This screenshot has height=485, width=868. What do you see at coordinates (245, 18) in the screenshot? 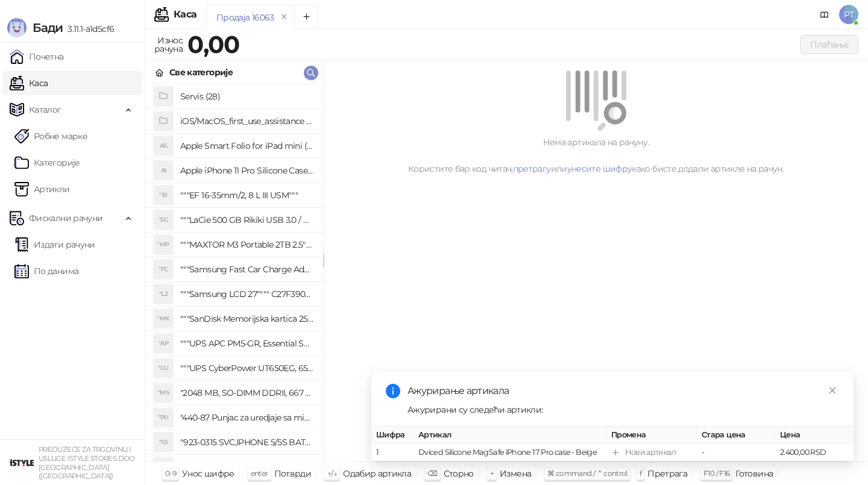
I see `div: Продаја 16063` at bounding box center [245, 18].